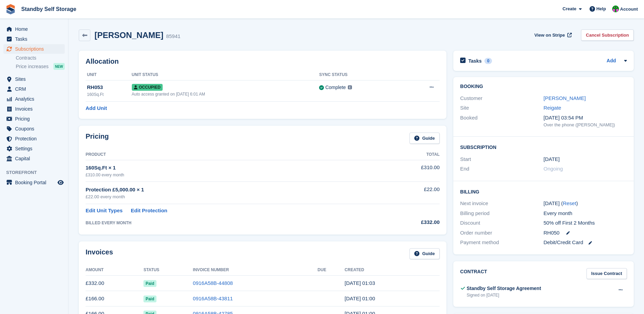  I want to click on span: Account, so click(629, 9).